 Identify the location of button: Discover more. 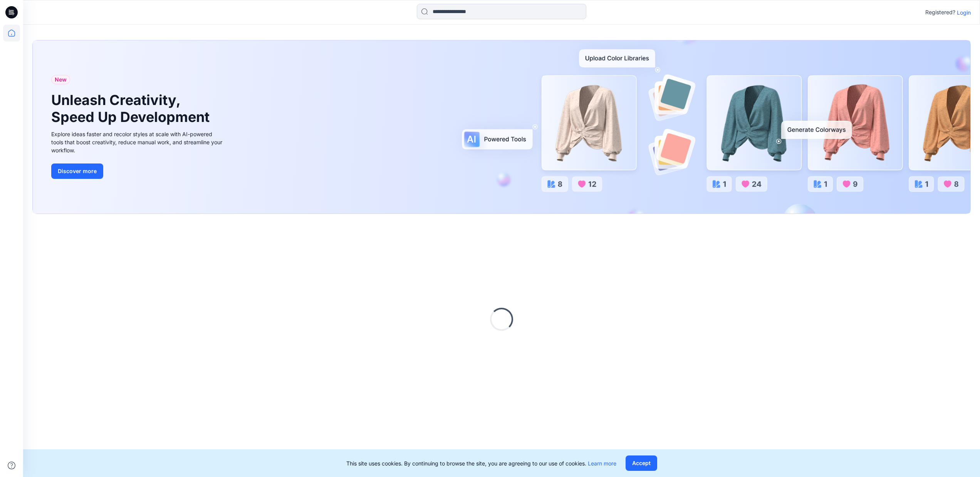
(77, 171).